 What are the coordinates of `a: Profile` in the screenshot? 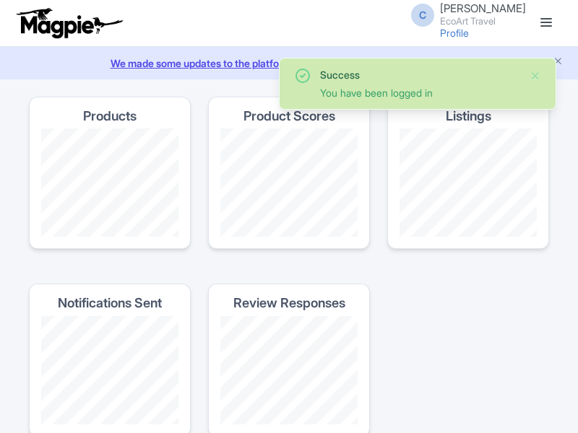 It's located at (454, 32).